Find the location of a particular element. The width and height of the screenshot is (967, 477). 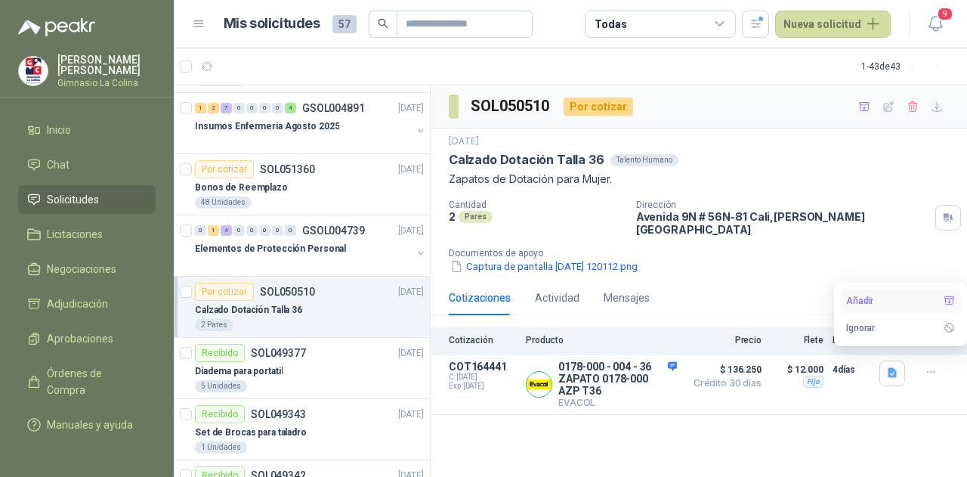

div: Cotizaciones is located at coordinates (480, 298).